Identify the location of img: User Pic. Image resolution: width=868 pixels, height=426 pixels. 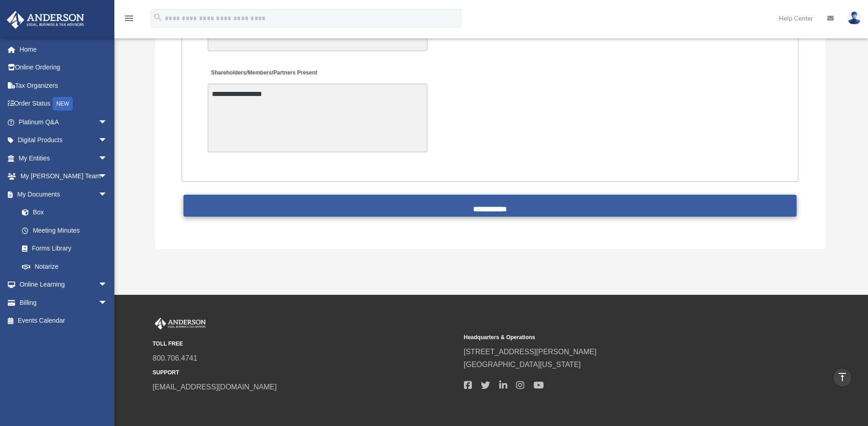
(854, 18).